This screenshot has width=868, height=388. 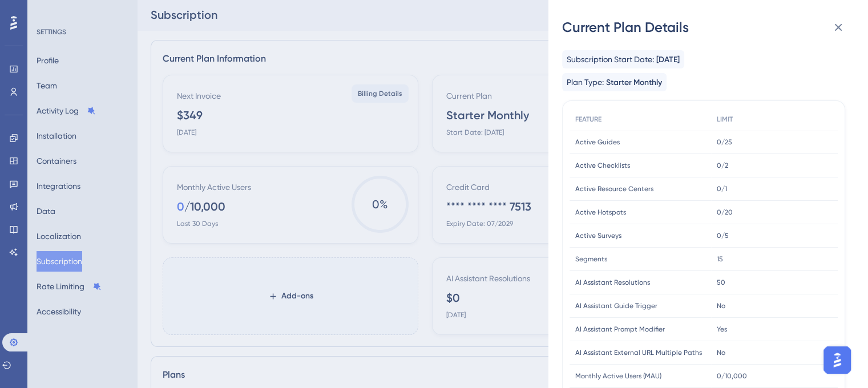 I want to click on span: 0/20, so click(x=725, y=212).